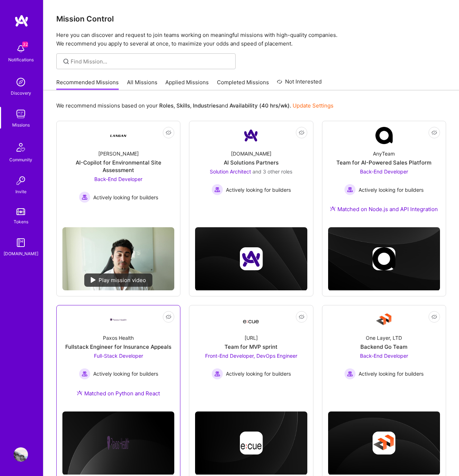 The width and height of the screenshot is (459, 476). Describe the element at coordinates (384, 209) in the screenshot. I see `div: Matched on Node.js and API Integration` at that location.